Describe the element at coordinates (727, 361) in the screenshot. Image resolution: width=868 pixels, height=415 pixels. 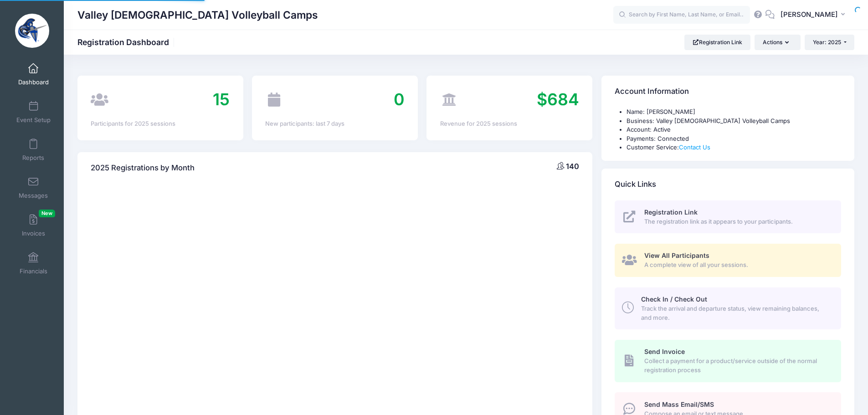
I see `a: Send Invoice Collect a payment for a product/service outside of the normal registration process` at that location.